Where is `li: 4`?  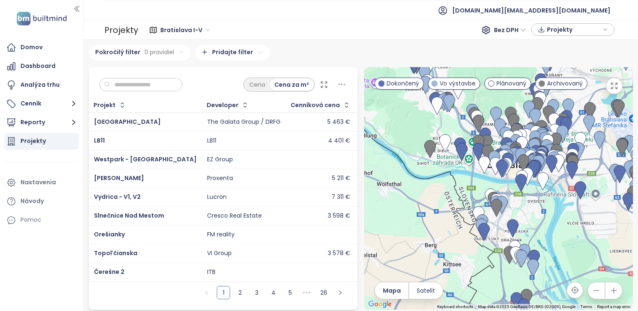
li: 4 is located at coordinates (273, 293).